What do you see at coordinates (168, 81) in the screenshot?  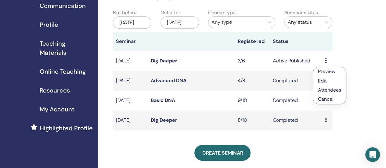 I see `a: Advanced DNA` at bounding box center [168, 81].